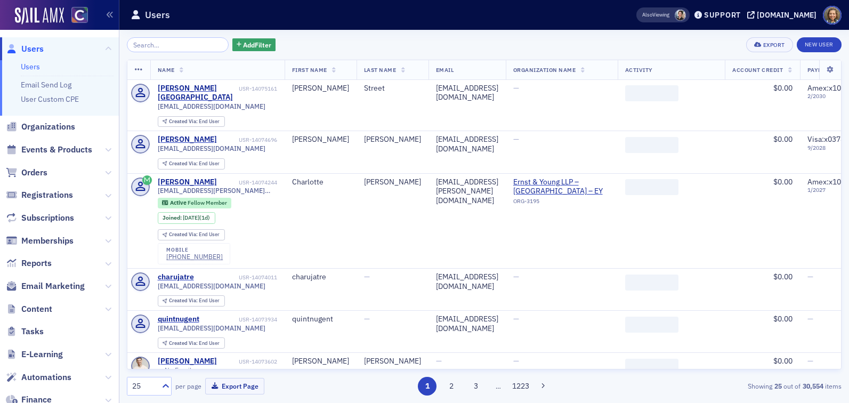 The height and width of the screenshot is (403, 849). I want to click on span: Ernst & Young LLP – Denver – EY, so click(562, 187).